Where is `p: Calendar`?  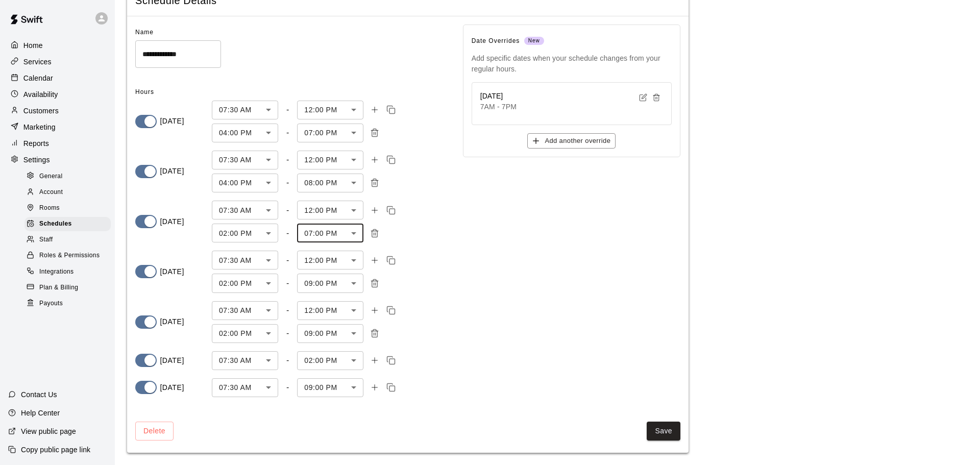 p: Calendar is located at coordinates (38, 78).